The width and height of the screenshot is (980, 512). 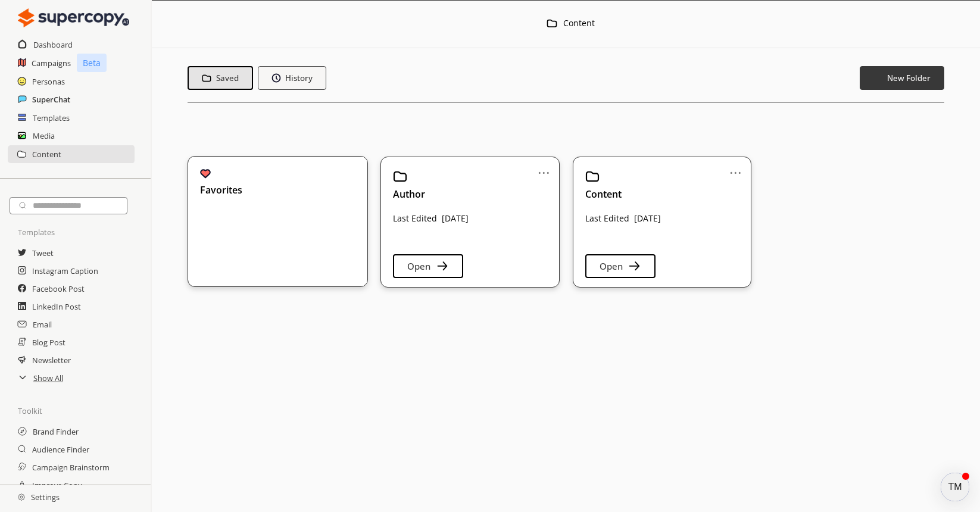 What do you see at coordinates (42, 324) in the screenshot?
I see `h2: Email` at bounding box center [42, 324].